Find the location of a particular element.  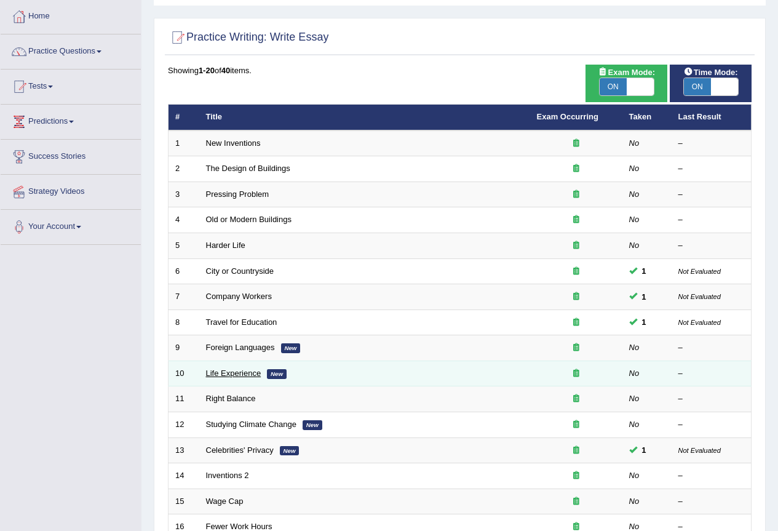

div: Showing of items. is located at coordinates (460, 70).